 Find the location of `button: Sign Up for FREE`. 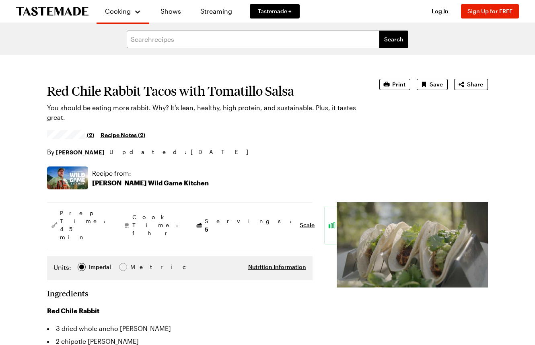

button: Sign Up for FREE is located at coordinates (490, 11).